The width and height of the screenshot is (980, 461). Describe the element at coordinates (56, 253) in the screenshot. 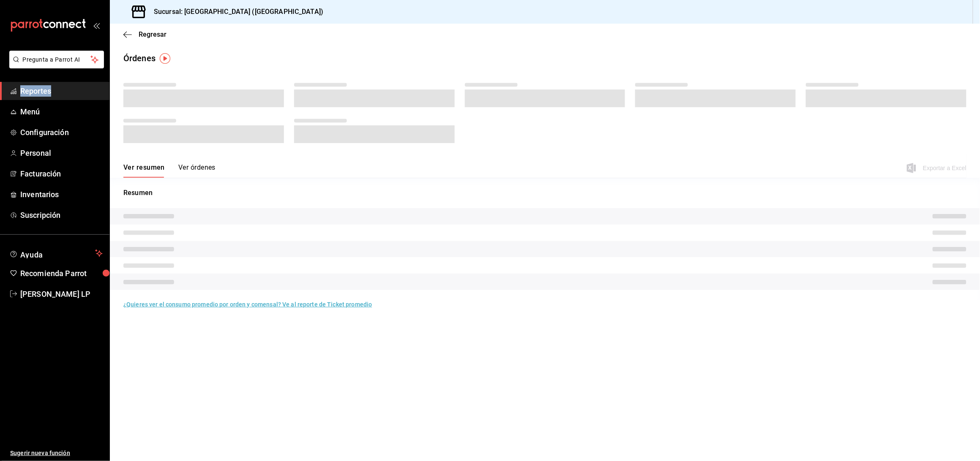

I see `span: Ayuda` at that location.